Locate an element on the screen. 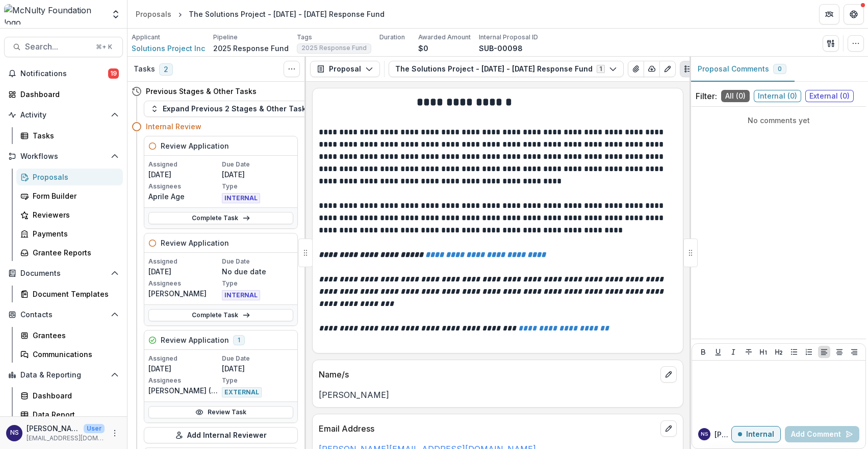  nav: breadcrumb is located at coordinates (260, 14).